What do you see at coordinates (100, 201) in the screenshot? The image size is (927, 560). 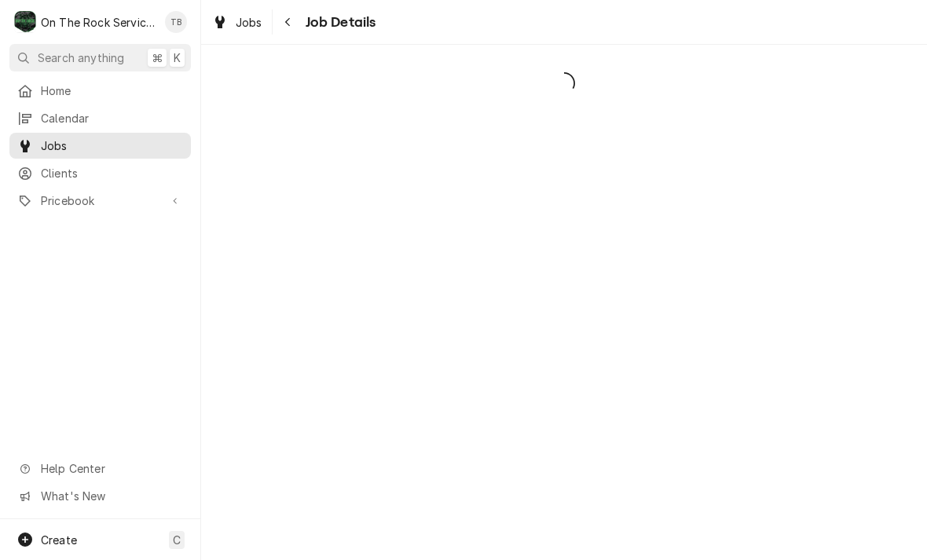 I see `a: Go to Pricebook` at bounding box center [100, 201].